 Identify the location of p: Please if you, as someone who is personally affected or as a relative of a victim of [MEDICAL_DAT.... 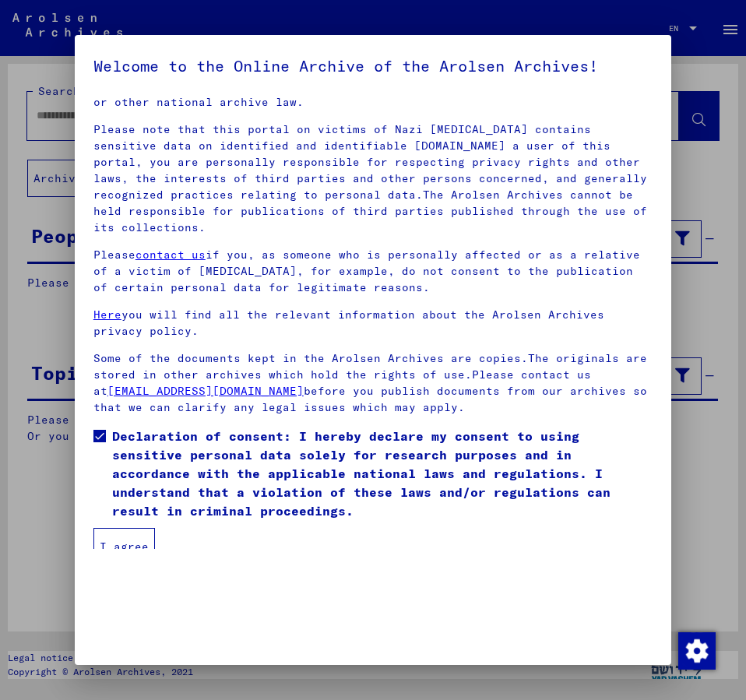
(373, 271).